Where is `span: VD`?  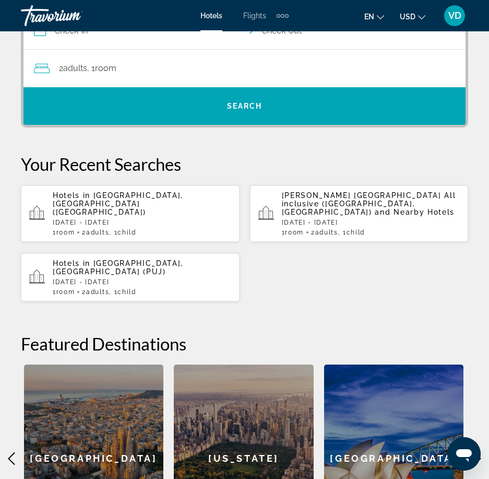 span: VD is located at coordinates (455, 16).